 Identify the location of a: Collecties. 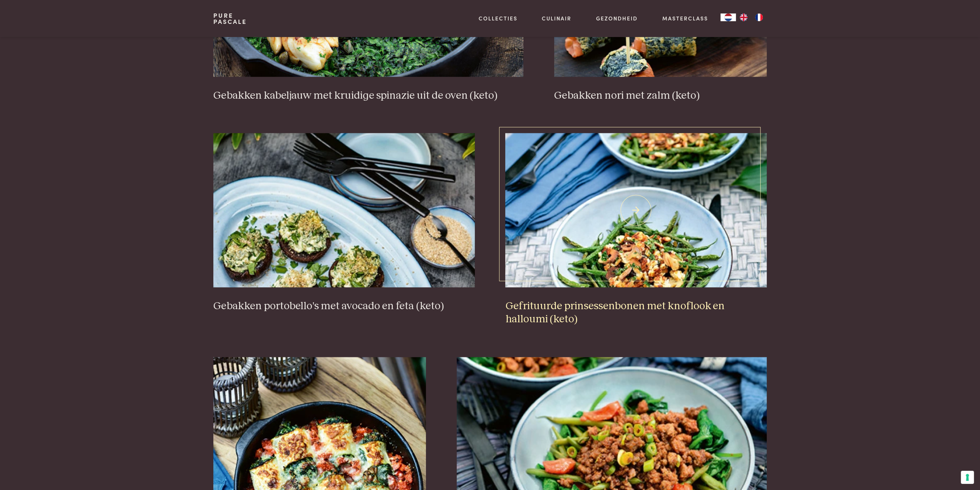
(498, 18).